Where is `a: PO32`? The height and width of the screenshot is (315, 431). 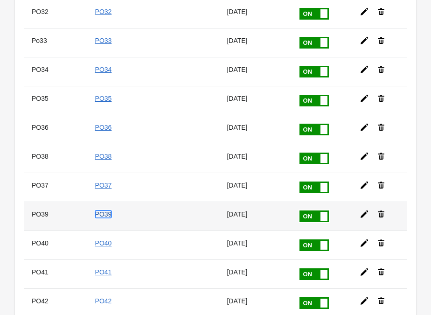
a: PO32 is located at coordinates (103, 12).